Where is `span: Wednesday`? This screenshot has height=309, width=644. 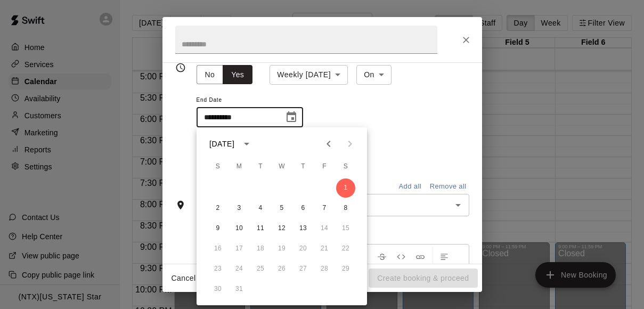
span: Wednesday is located at coordinates (282, 167).